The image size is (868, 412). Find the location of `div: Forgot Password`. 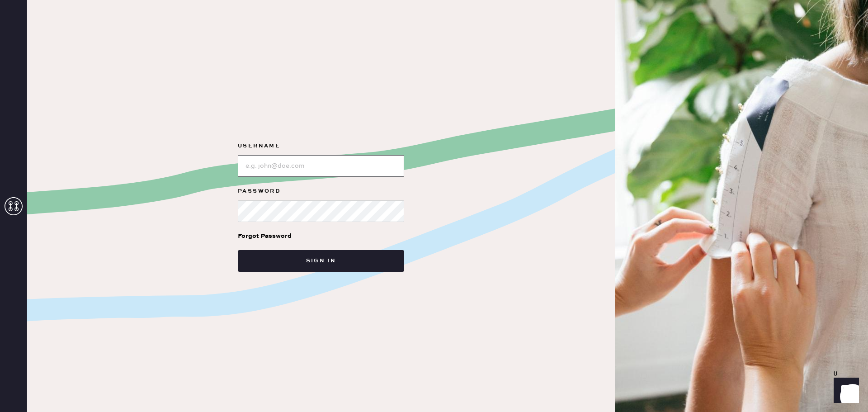

div: Forgot Password is located at coordinates (264, 236).